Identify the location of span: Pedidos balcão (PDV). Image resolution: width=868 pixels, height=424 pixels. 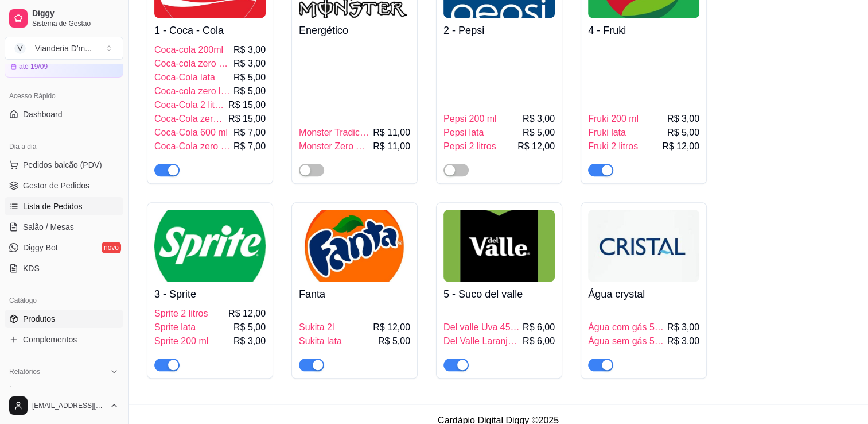
(63, 165).